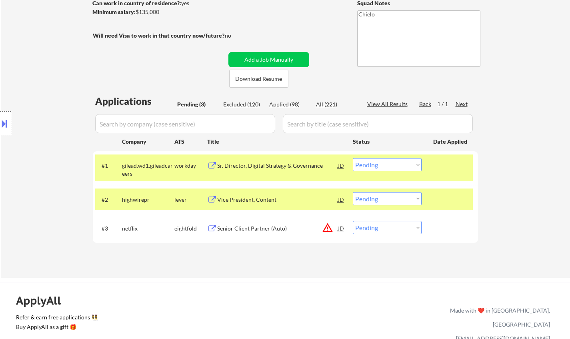 This screenshot has height=339, width=570. I want to click on strong: Will need Visa to work in that country now/future?:, so click(159, 35).